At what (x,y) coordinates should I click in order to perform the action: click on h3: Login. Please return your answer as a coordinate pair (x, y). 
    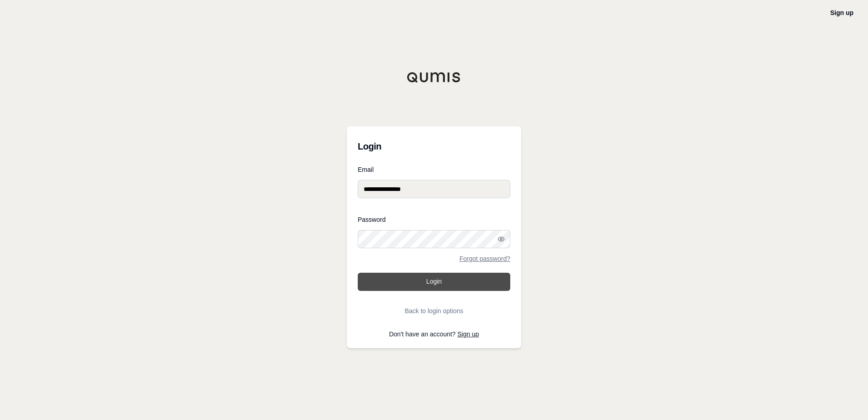
    Looking at the image, I should click on (434, 146).